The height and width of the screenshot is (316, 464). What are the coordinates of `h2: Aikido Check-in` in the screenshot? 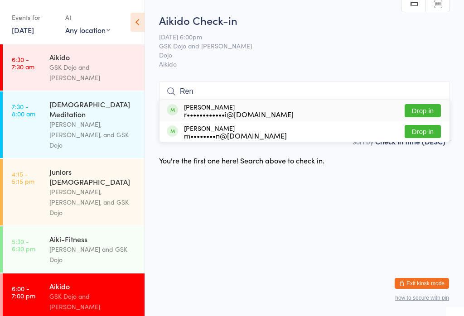 It's located at (304, 20).